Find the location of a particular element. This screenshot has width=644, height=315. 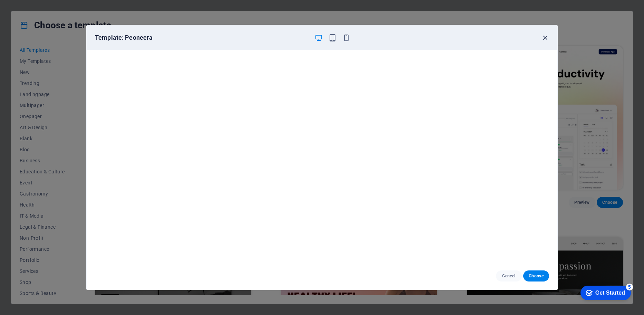

button: Choose is located at coordinates (536, 276).